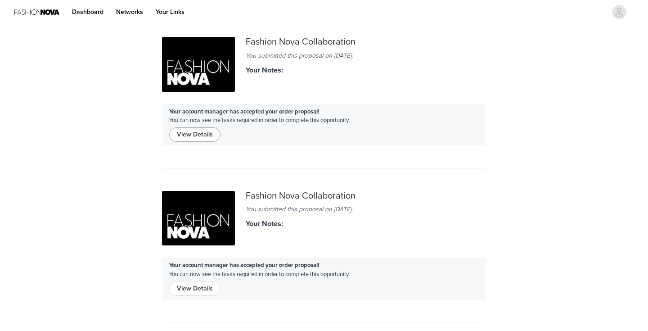  I want to click on img: Fashion Nova Logo, so click(37, 12).